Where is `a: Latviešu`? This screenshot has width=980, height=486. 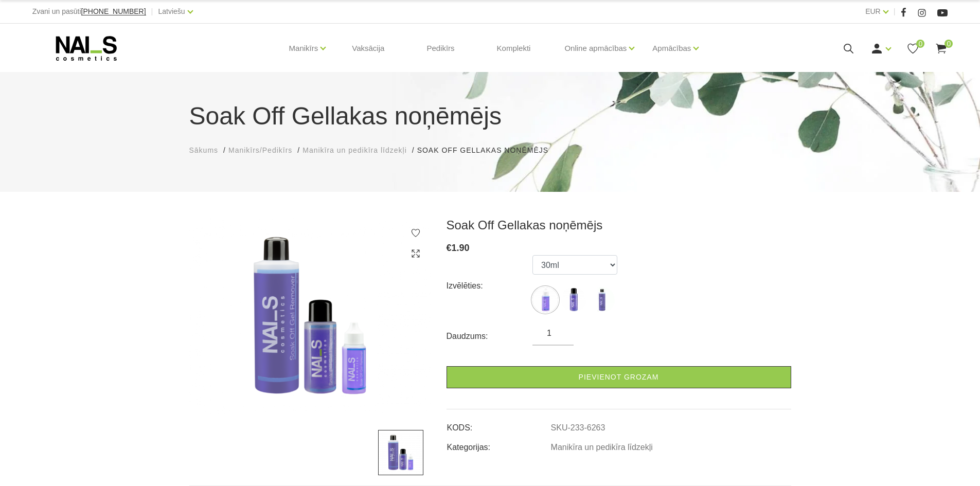 a: Latviešu is located at coordinates (172, 11).